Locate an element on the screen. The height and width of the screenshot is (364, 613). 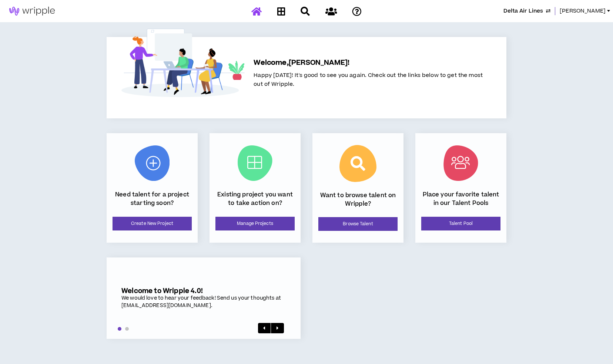
p: Need talent for a project starting soon? is located at coordinates (152, 199).